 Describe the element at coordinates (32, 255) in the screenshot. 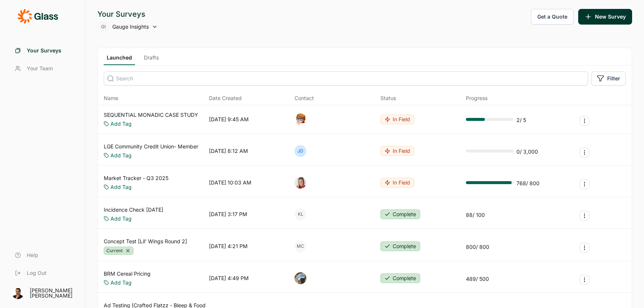

I see `span: Help` at that location.